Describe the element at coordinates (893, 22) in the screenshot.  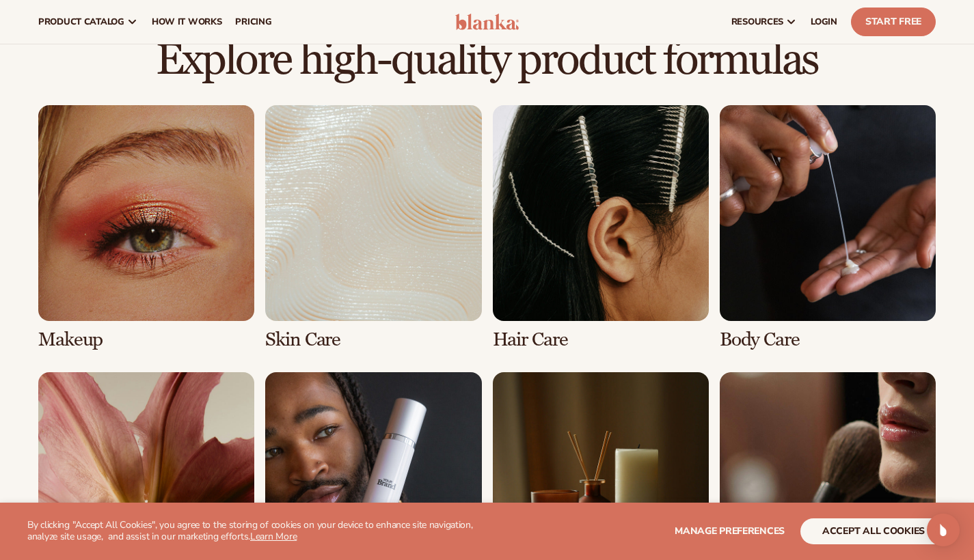
I see `a: Start Free` at that location.